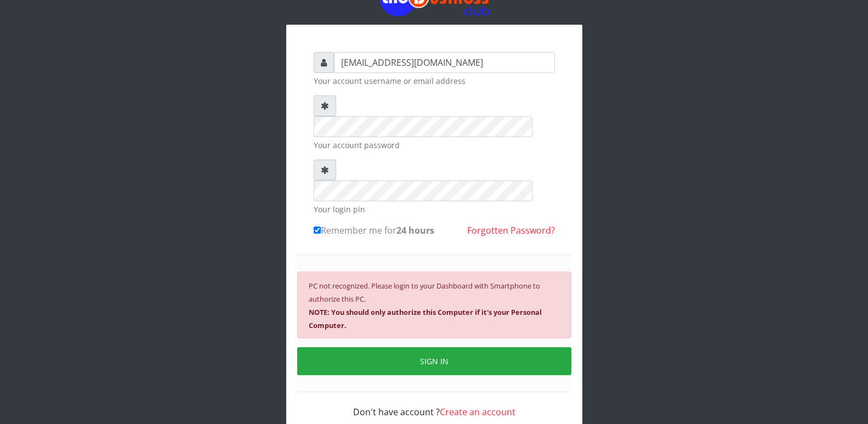 Image resolution: width=868 pixels, height=424 pixels. Describe the element at coordinates (478, 412) in the screenshot. I see `a: Create an account` at that location.